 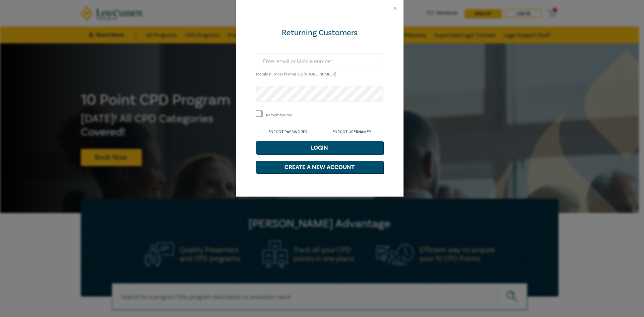 I want to click on label: Remember me, so click(x=280, y=115).